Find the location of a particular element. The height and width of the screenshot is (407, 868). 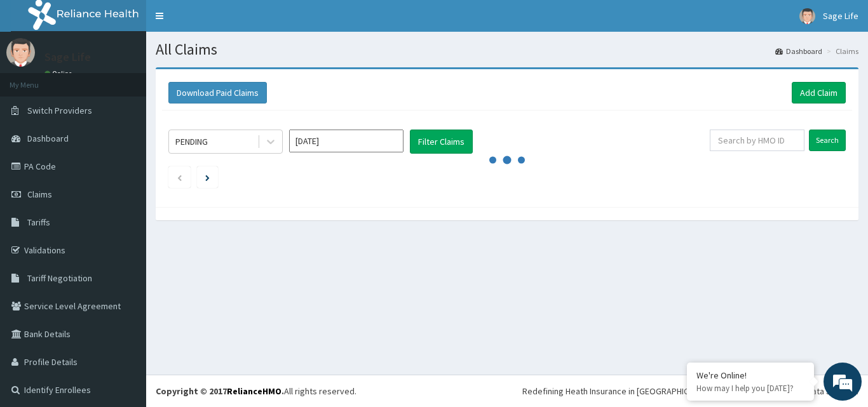

a: Online is located at coordinates (60, 73).